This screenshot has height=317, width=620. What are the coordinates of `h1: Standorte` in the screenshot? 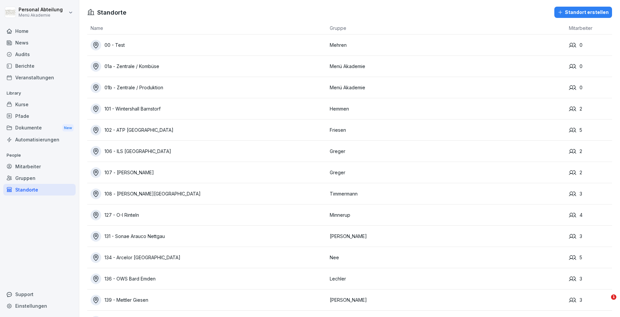 It's located at (112, 12).